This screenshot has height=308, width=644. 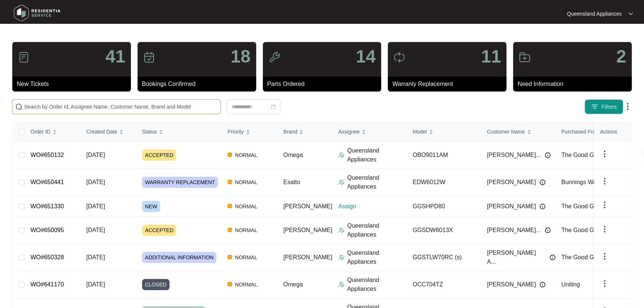 What do you see at coordinates (240, 57) in the screenshot?
I see `p: 18` at bounding box center [240, 57].